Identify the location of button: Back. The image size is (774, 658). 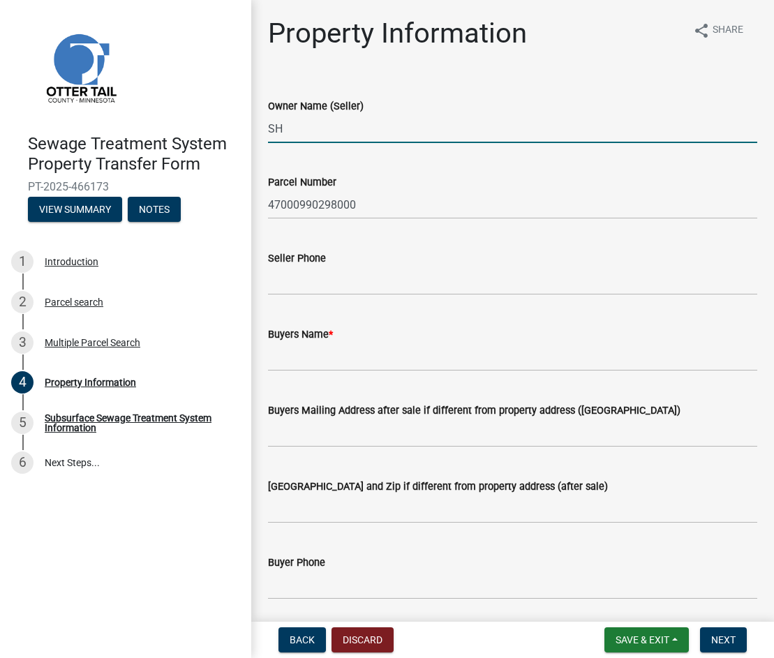
(302, 640).